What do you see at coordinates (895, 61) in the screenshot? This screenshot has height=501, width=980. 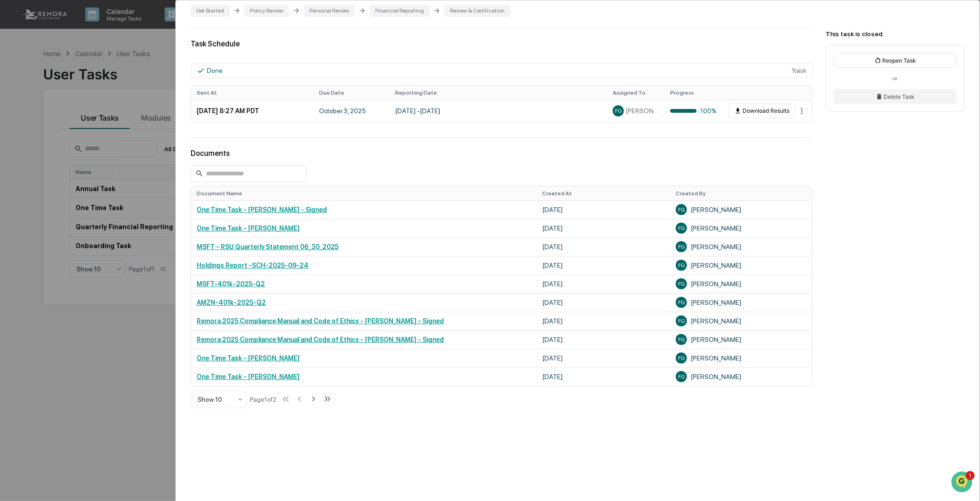 I see `button: Reopen Task` at bounding box center [895, 61].